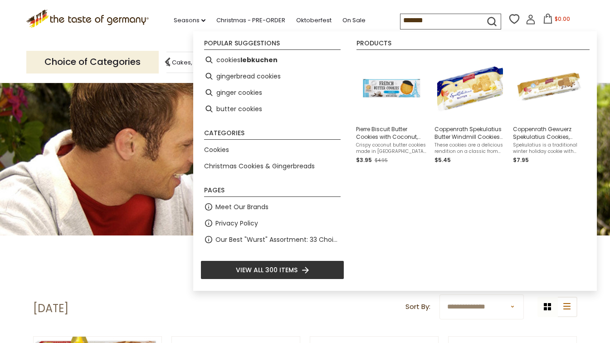 The width and height of the screenshot is (610, 343). Describe the element at coordinates (548, 133) in the screenshot. I see `span: Coppenrath Gewuerz Spekulatius Cookies, gluten and lactose free, 5.3 oz` at that location.